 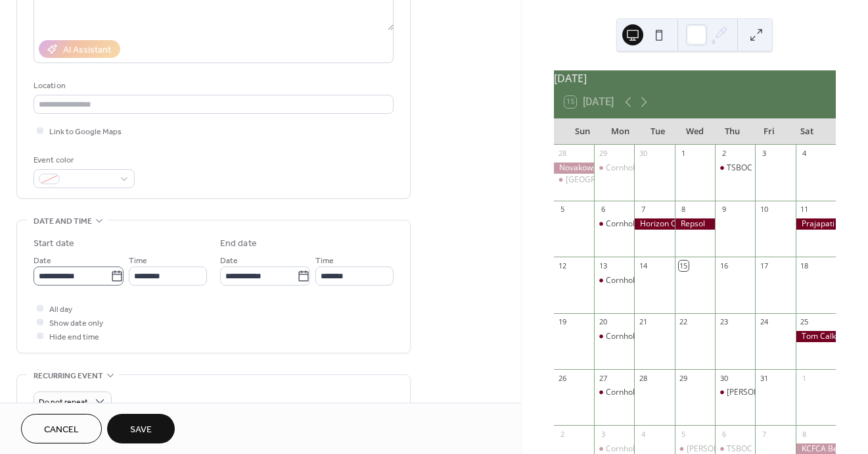 What do you see at coordinates (620, 132) in the screenshot?
I see `div: Mon` at bounding box center [620, 132].